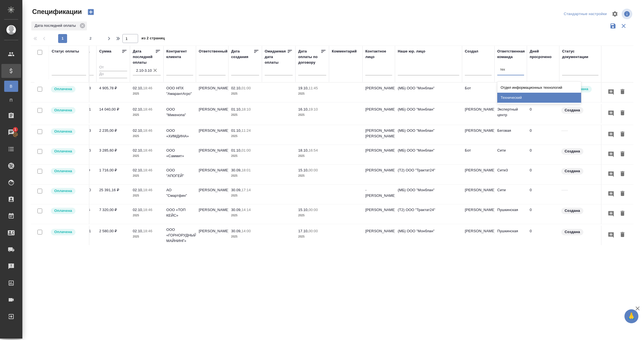  What do you see at coordinates (304, 150) in the screenshot?
I see `p: 18.10,` at bounding box center [304, 150].